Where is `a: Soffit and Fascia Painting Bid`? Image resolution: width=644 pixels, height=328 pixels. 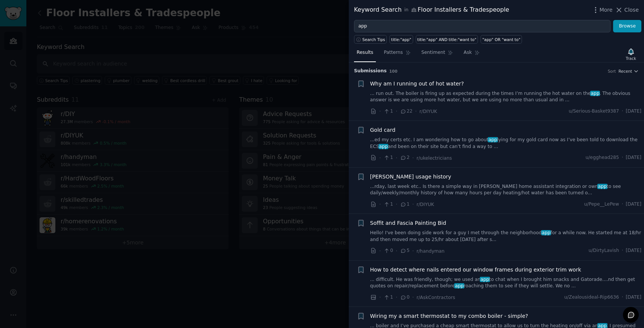 a: Soffit and Fascia Painting Bid is located at coordinates (409, 223).